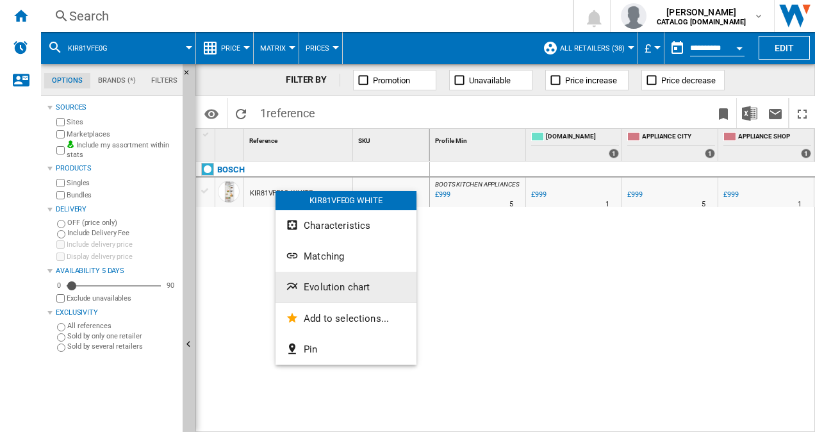 This screenshot has height=432, width=815. What do you see at coordinates (346, 318) in the screenshot?
I see `button: Add to selections...` at bounding box center [346, 318].